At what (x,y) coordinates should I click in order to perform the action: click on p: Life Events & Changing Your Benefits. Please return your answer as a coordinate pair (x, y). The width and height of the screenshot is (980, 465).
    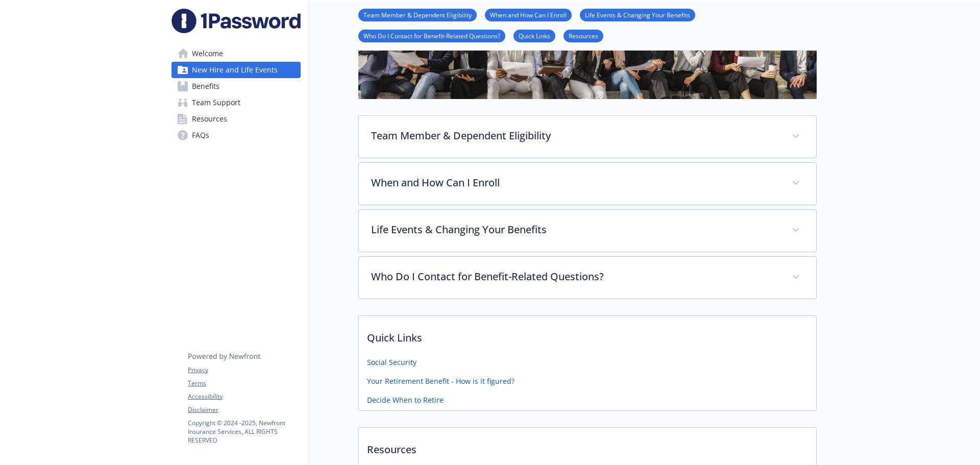
    Looking at the image, I should click on (575, 230).